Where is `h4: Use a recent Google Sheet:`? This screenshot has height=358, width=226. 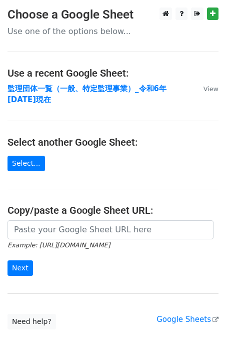 h4: Use a recent Google Sheet: is located at coordinates (113, 73).